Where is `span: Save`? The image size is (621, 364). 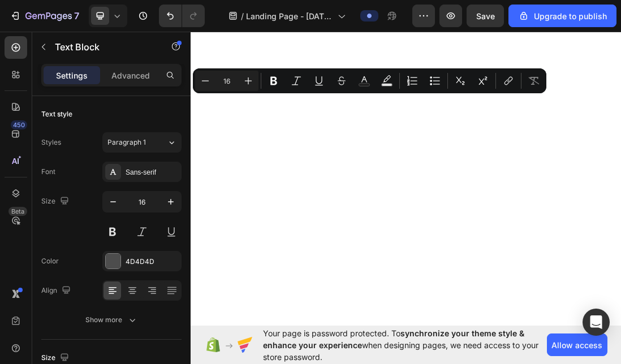
span: Save is located at coordinates (485, 16).